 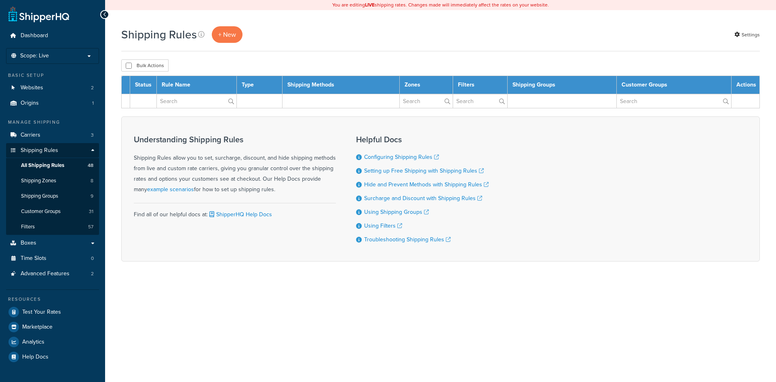 I want to click on h1: Shipping Rules, so click(x=159, y=34).